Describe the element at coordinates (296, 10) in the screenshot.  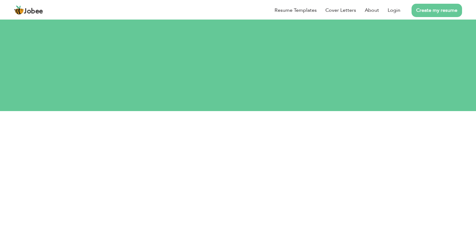
I see `a: Resume Templates` at that location.